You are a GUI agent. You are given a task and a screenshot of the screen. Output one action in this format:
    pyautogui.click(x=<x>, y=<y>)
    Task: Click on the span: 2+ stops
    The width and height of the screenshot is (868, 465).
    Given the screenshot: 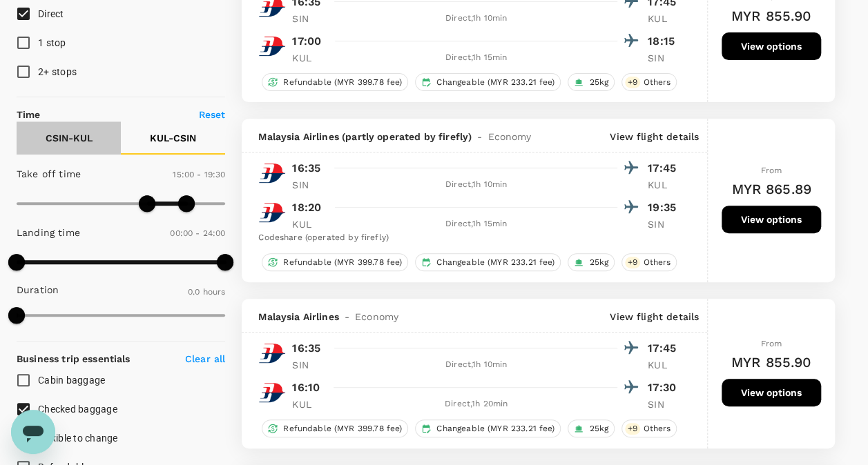 What is the action you would take?
    pyautogui.click(x=57, y=72)
    